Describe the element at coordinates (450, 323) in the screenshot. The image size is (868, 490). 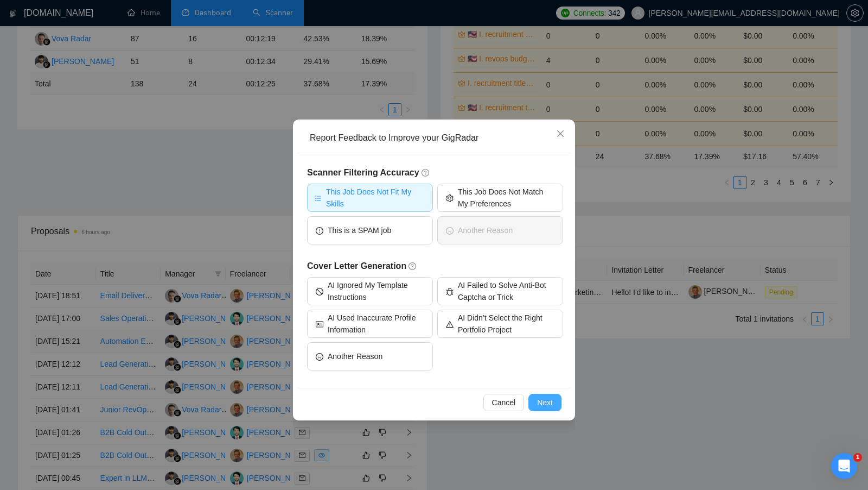
I see `span: warning` at that location.